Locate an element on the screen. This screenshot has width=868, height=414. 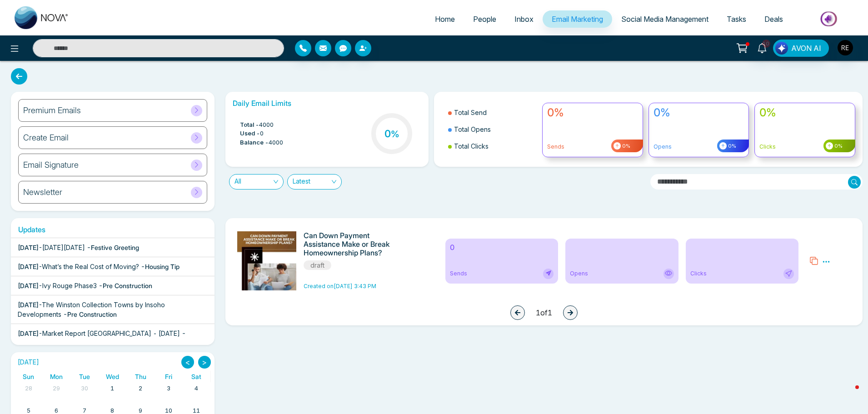
a: Home is located at coordinates (445, 19).